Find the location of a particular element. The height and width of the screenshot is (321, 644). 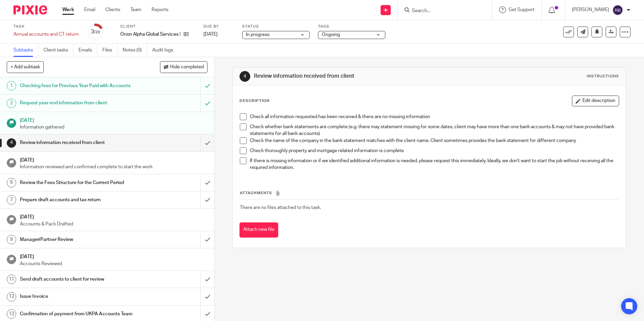

a: Work is located at coordinates (68, 10).